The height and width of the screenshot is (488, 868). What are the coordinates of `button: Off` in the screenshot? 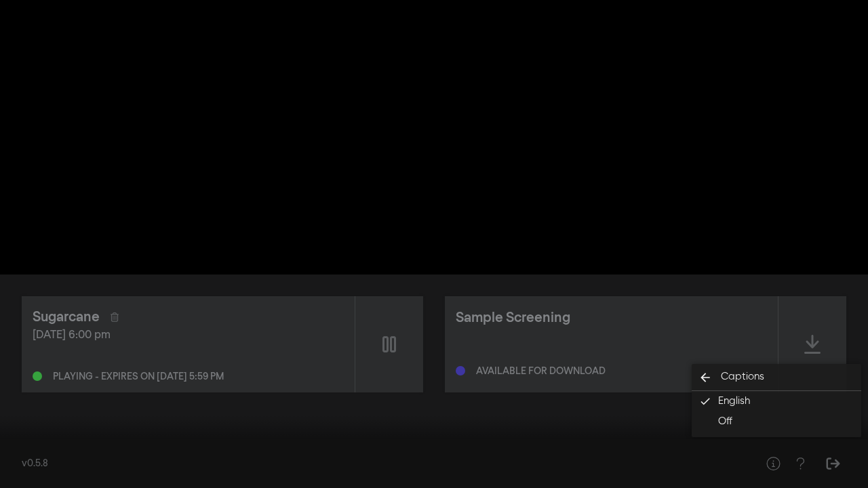 It's located at (777, 422).